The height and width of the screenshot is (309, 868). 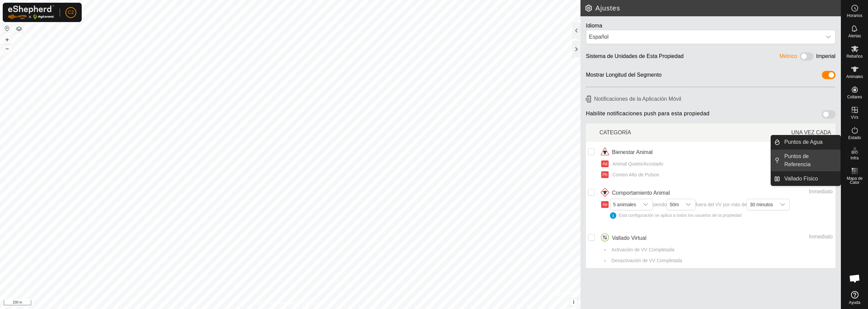 I want to click on div: Chat abierto, so click(x=855, y=278).